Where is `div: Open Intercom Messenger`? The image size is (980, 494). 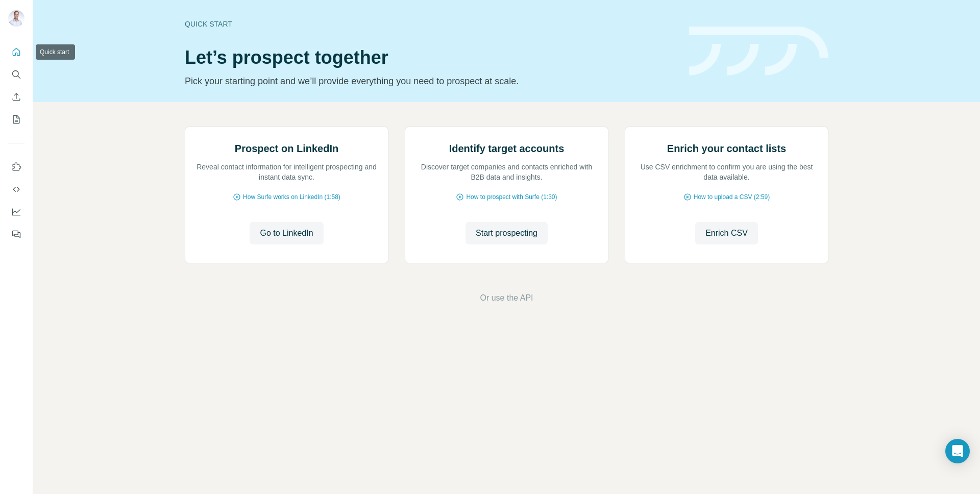 div: Open Intercom Messenger is located at coordinates (958, 451).